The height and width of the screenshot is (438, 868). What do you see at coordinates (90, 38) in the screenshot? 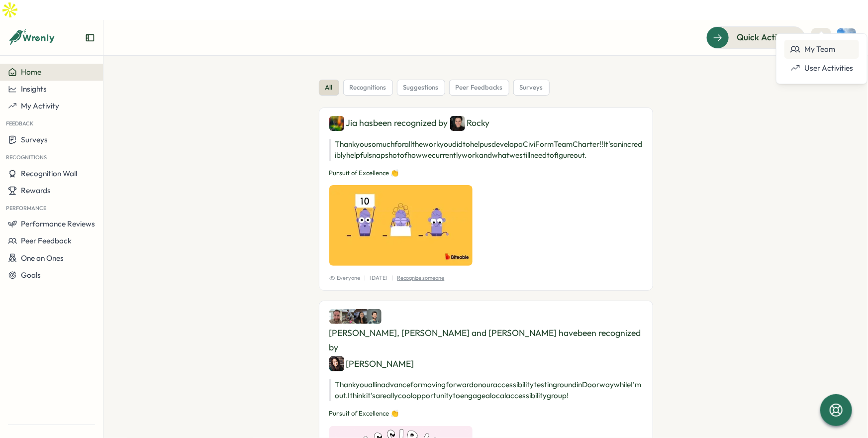
I see `button: Expand sidebar` at bounding box center [90, 38].